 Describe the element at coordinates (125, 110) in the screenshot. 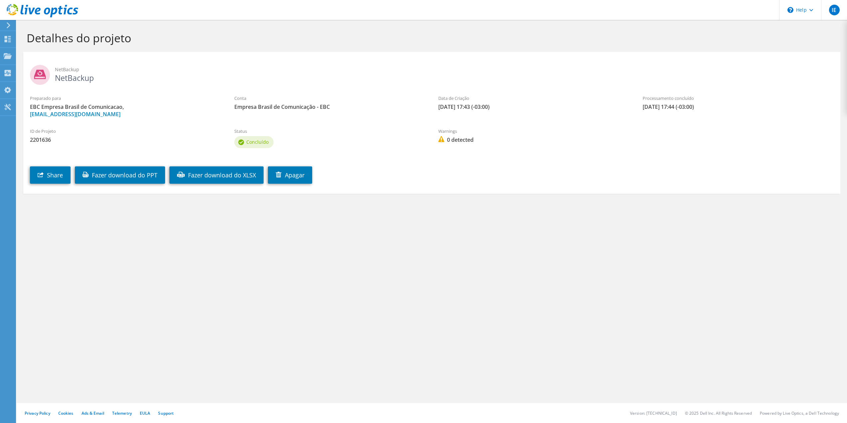

I see `span: EBC Empresa Brasil de Comunicacao,` at that location.